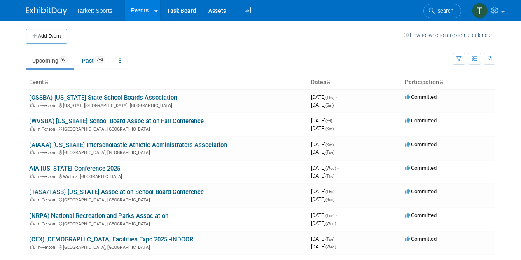 The height and width of the screenshot is (260, 521). I want to click on span: 90, so click(63, 59).